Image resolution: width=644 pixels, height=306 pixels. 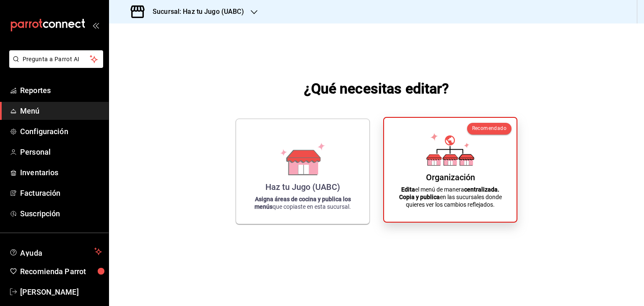 I want to click on span: Recomendado, so click(x=489, y=129).